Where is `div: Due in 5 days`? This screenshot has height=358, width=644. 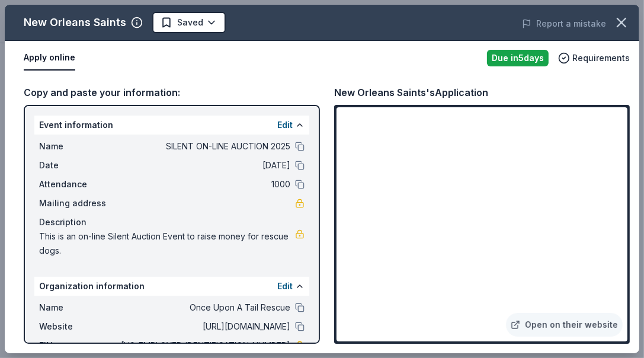 div: Due in 5 days is located at coordinates (518, 58).